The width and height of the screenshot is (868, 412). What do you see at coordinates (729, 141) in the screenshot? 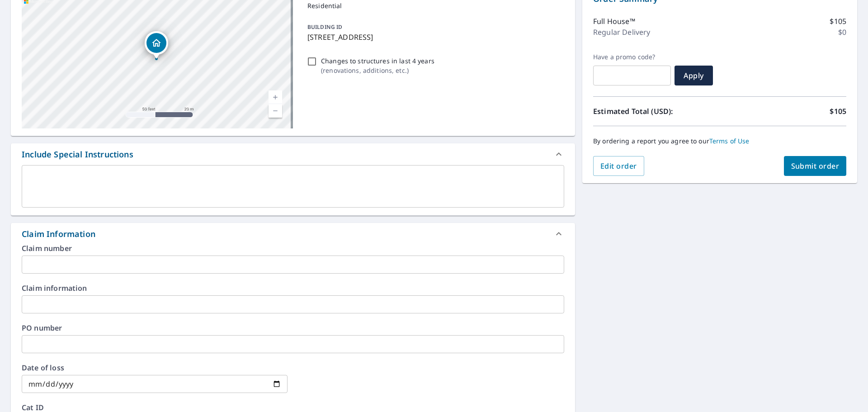
I see `a: Terms of Use` at bounding box center [729, 141].